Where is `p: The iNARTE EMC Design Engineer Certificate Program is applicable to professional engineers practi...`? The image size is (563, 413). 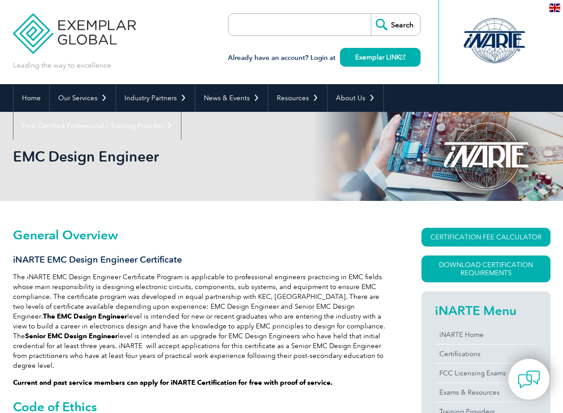
p: The iNARTE EMC Design Engineer Certificate Program is applicable to professional engineers practi... is located at coordinates (201, 322).